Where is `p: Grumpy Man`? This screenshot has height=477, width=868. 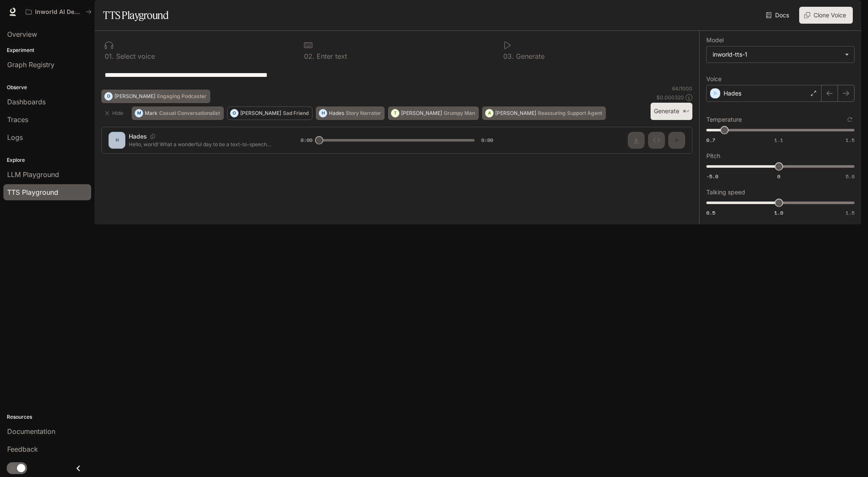
p: Grumpy Man is located at coordinates (460, 113).